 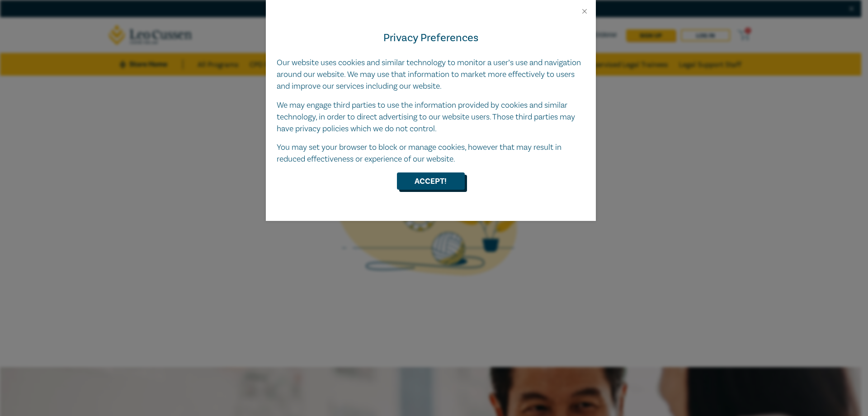 What do you see at coordinates (431, 74) in the screenshot?
I see `p: Our website uses cookies and similar technology to monitor a user’s use and navigation around our...` at bounding box center [431, 74].